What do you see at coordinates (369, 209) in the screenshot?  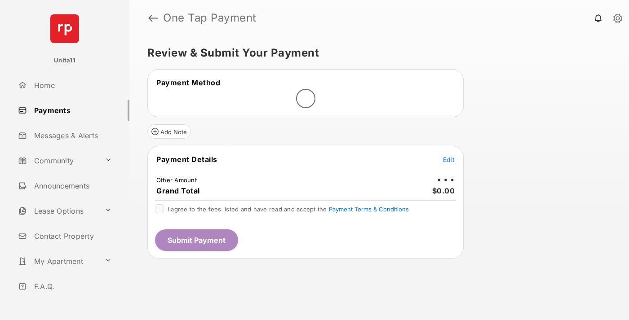 I see `button: I agree to the fees listed and have read and accept the` at bounding box center [369, 209].